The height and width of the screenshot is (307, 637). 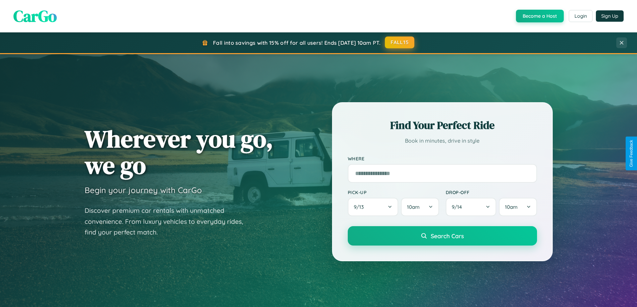 What do you see at coordinates (471, 207) in the screenshot?
I see `button: 9/14` at bounding box center [471, 207].